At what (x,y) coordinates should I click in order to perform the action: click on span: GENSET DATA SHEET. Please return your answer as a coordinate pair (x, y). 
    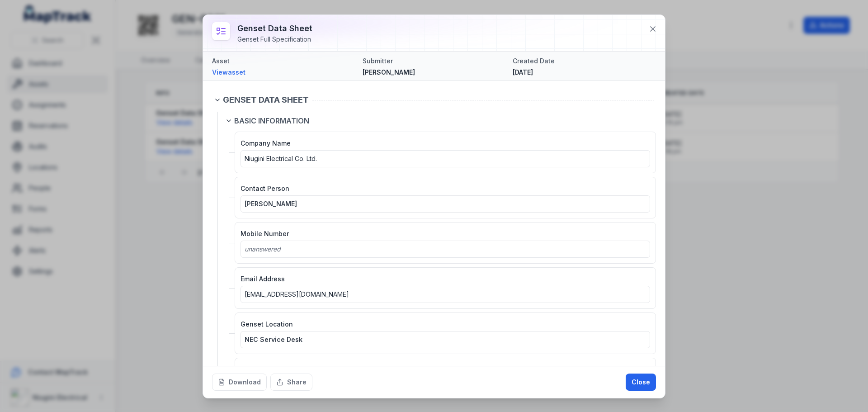
    Looking at the image, I should click on (266, 100).